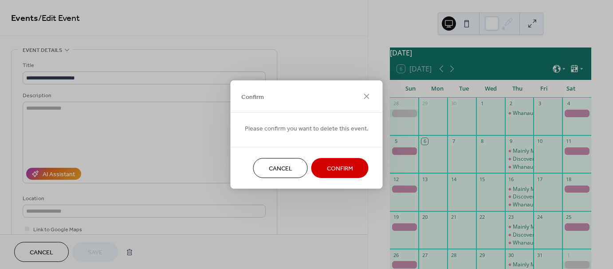  I want to click on span: Cancel, so click(280, 168).